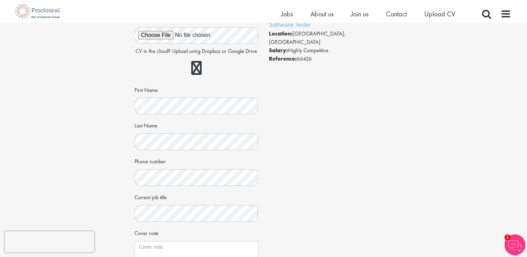 Image resolution: width=527 pixels, height=257 pixels. What do you see at coordinates (515, 245) in the screenshot?
I see `img: Chatbot` at bounding box center [515, 245].